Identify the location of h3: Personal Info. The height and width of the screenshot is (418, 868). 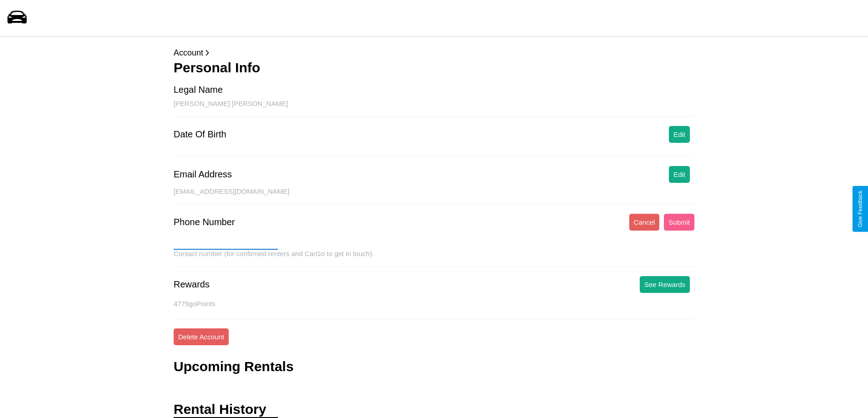
(434, 68).